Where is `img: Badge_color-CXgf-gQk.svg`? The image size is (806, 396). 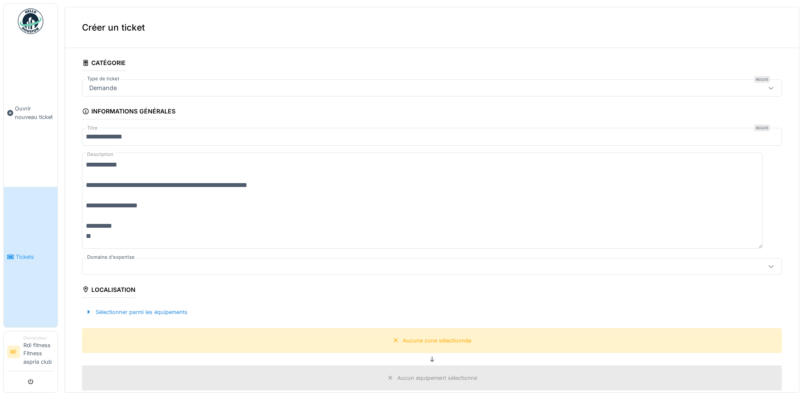
img: Badge_color-CXgf-gQk.svg is located at coordinates (31, 21).